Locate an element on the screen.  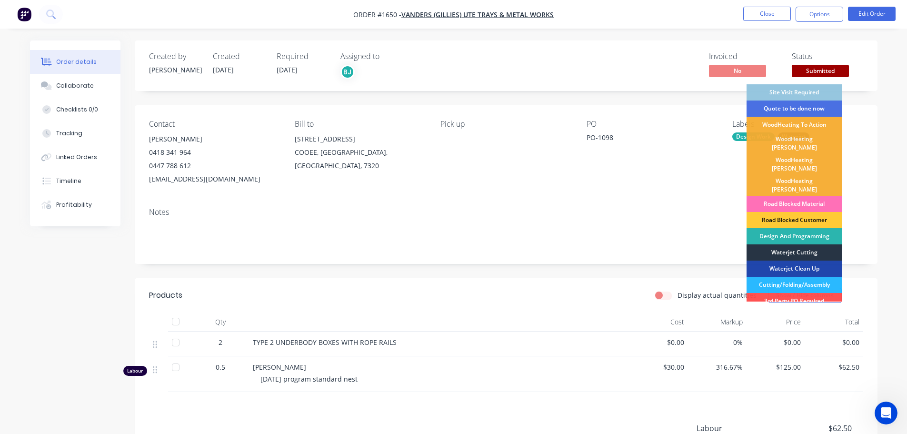
button: Close is located at coordinates (767, 14).